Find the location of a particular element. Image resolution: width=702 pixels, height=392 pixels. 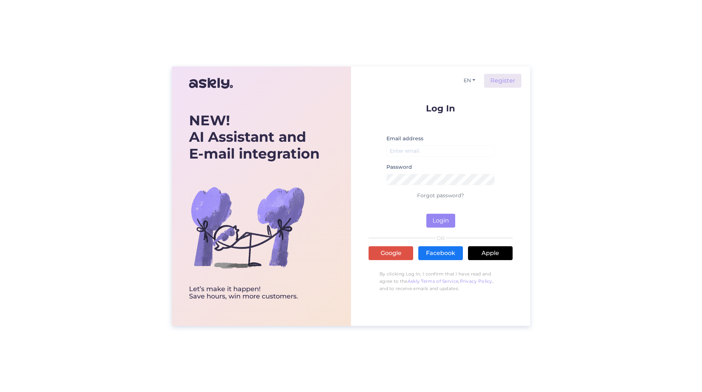

span: OR is located at coordinates (441, 238).